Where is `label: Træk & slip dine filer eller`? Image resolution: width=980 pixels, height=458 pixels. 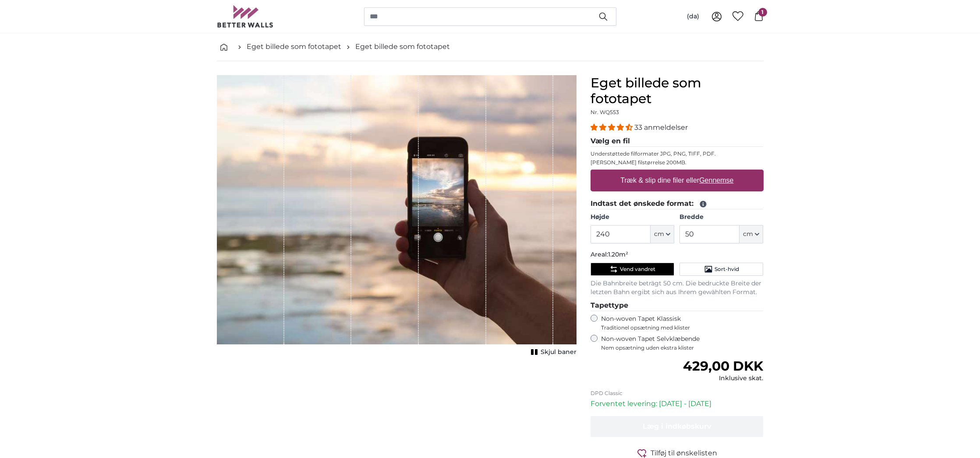
label: Træk & slip dine filer eller is located at coordinates (677, 181).